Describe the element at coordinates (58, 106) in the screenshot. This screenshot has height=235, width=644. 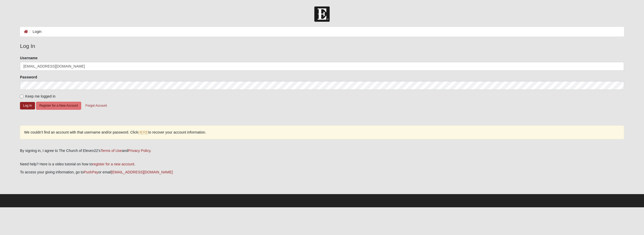
I see `button: Register for a New Account` at that location.